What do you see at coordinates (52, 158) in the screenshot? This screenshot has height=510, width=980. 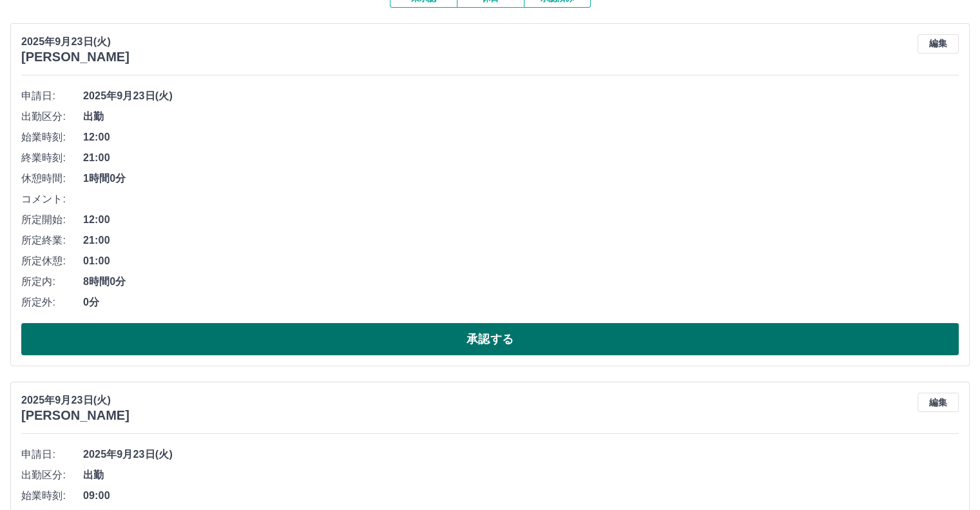 I see `span: 終業時刻:` at bounding box center [52, 158].